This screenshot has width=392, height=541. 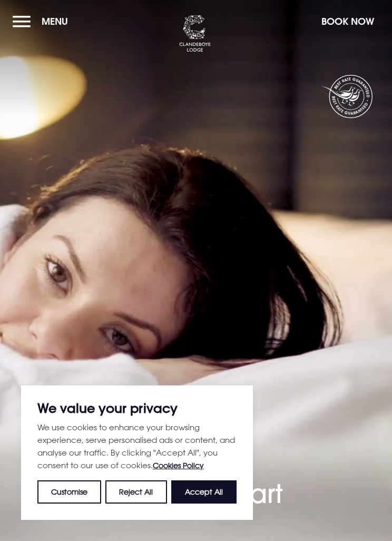 What do you see at coordinates (137, 452) in the screenshot?
I see `div: We value your privacy` at bounding box center [137, 452].